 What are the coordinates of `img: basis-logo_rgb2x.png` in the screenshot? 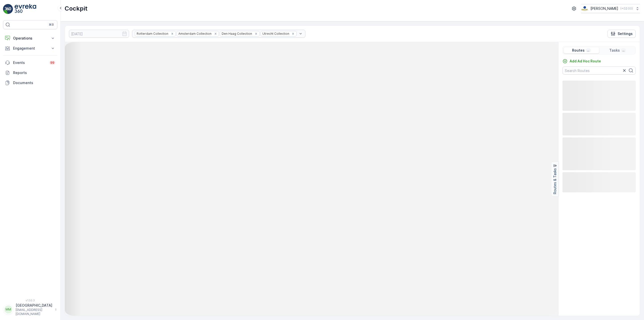 It's located at (584, 9).